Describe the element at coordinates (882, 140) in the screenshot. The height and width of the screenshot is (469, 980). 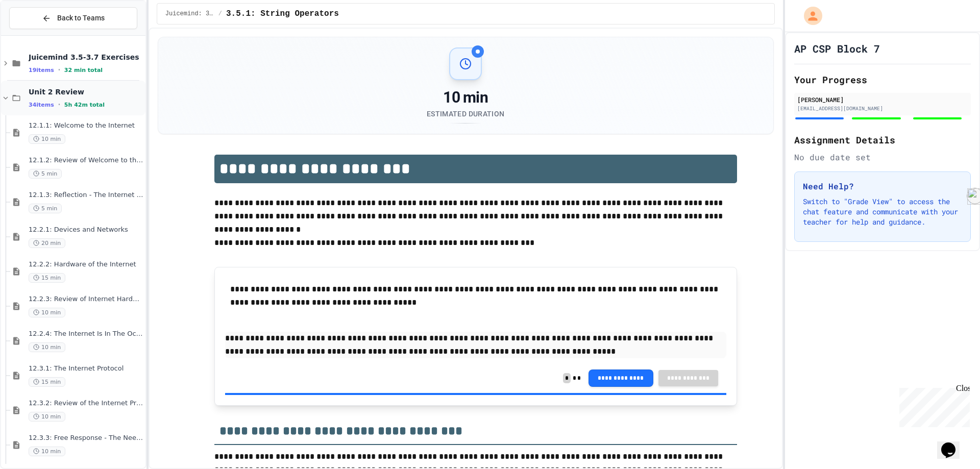
I see `h2: Assignment Details` at that location.